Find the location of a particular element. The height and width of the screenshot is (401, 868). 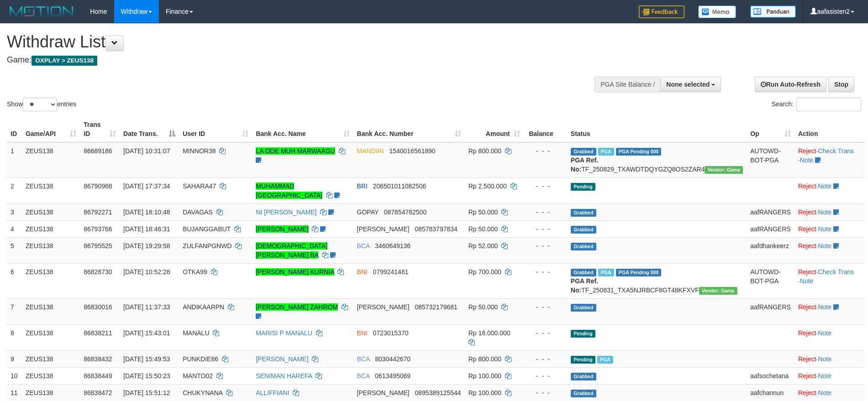

span: Pending is located at coordinates (583, 360).